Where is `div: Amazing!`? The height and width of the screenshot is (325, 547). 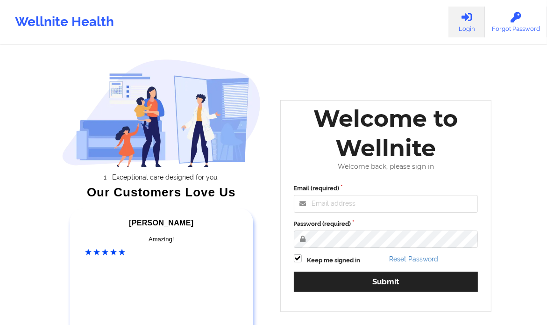 div: Amazing! is located at coordinates (161, 239).